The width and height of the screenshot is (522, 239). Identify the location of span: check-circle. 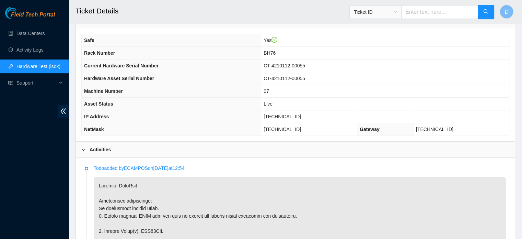
(275, 40).